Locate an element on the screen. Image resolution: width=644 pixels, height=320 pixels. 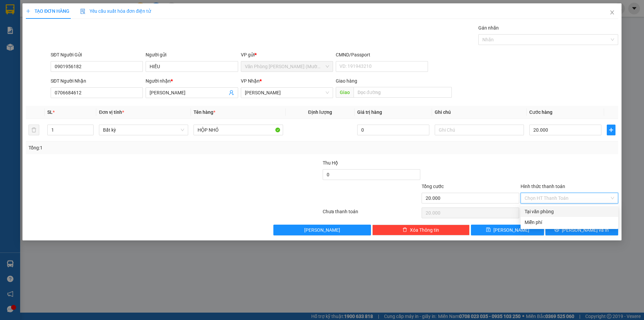
span: Phạm Ngũ Lão is located at coordinates (287, 93).